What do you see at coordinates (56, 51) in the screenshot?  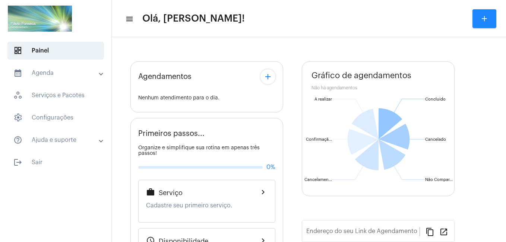 I see `span: Painel` at bounding box center [56, 51].